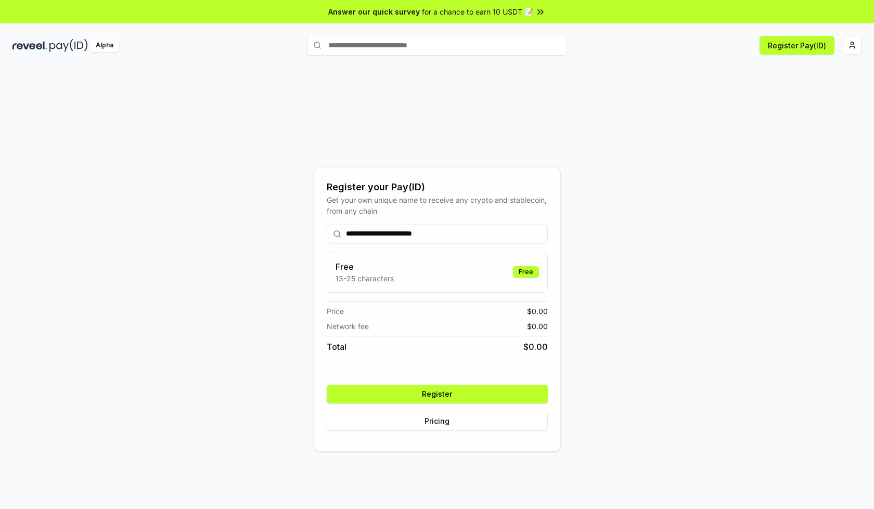  I want to click on div: Register your Pay(ID), so click(437, 187).